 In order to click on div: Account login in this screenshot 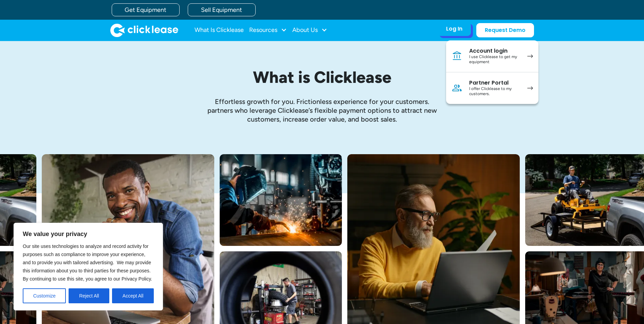, I will do `click(495, 51)`.